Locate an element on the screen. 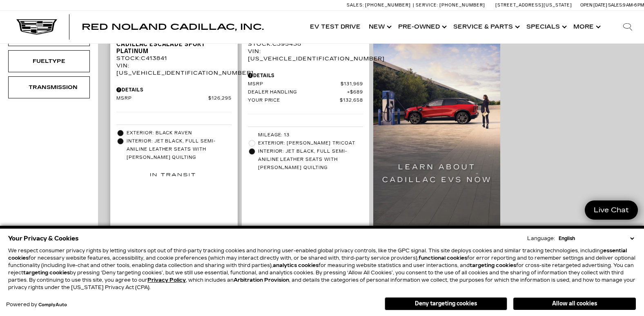 The image size is (644, 316). a: Red Noland Cadillac, Inc. is located at coordinates (173, 27).